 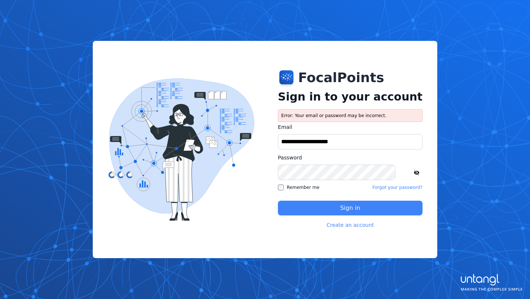 I want to click on h1: FocalPoints, so click(x=341, y=78).